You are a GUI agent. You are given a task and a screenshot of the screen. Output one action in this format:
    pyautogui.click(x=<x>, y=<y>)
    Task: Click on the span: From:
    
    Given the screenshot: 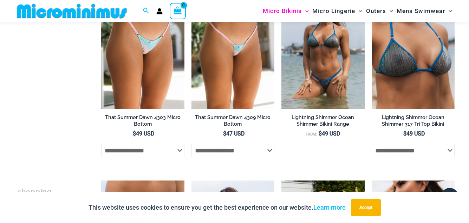 What is the action you would take?
    pyautogui.click(x=311, y=134)
    